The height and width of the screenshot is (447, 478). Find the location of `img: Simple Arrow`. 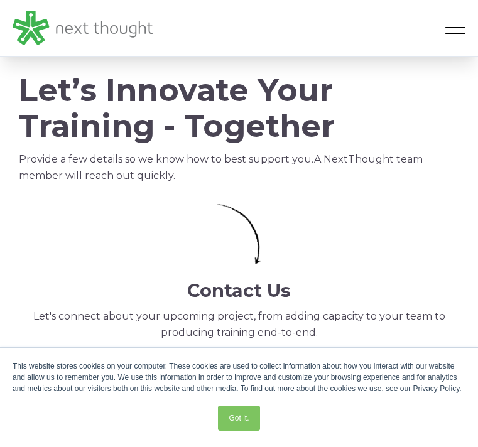

img: Simple Arrow is located at coordinates (239, 234).